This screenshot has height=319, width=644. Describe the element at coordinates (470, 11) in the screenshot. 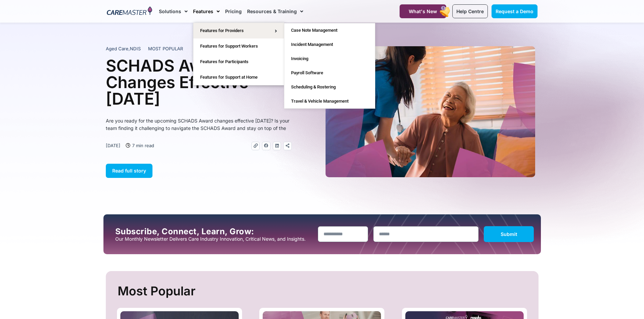

I see `a: Help Centre` at that location.